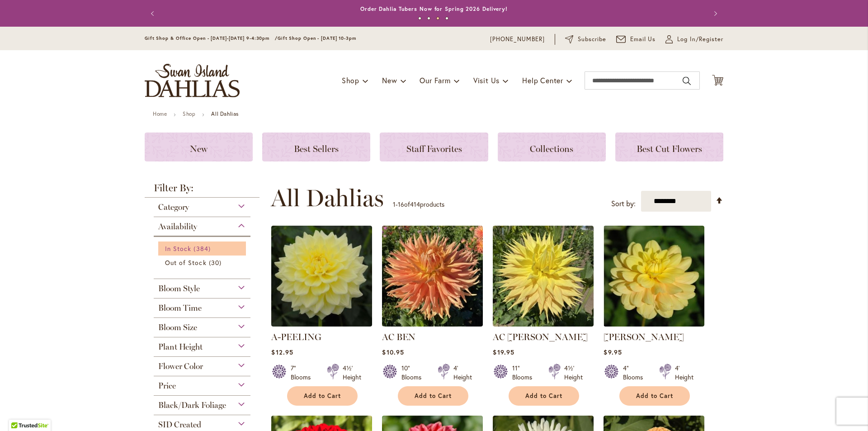  What do you see at coordinates (543, 324) in the screenshot?
I see `a: AC Jeri` at bounding box center [543, 324].